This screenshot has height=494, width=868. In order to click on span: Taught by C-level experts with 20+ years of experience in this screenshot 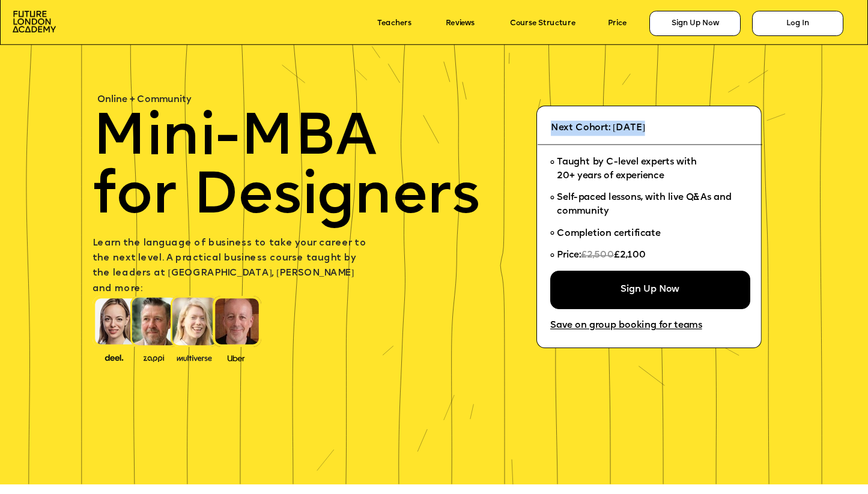, I will do `click(626, 169)`.